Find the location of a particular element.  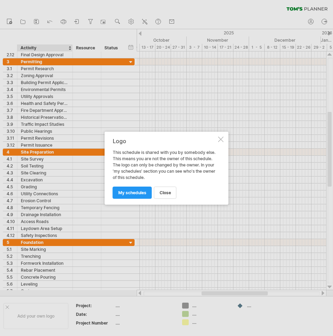

a: my schedules is located at coordinates (132, 192).